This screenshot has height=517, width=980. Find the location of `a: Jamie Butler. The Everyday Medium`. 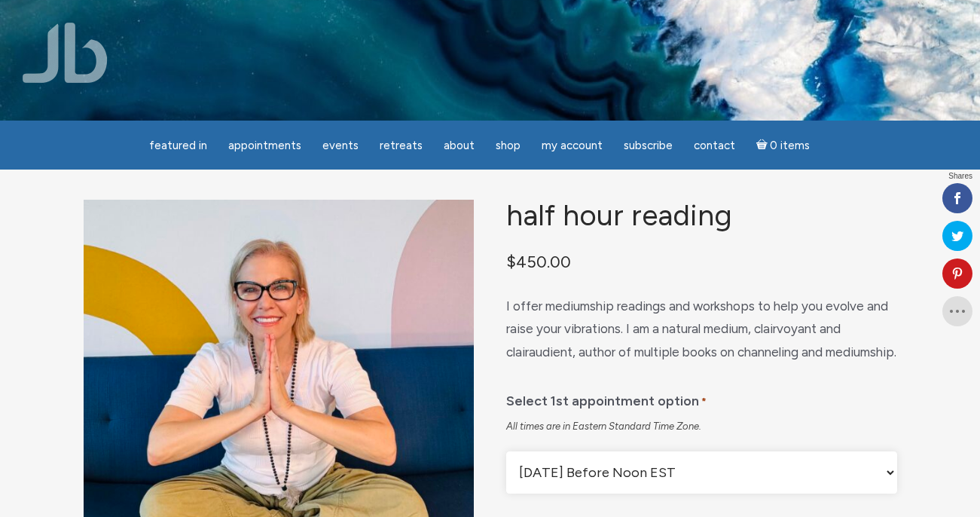

a: Jamie Butler. The Everyday Medium is located at coordinates (65, 53).